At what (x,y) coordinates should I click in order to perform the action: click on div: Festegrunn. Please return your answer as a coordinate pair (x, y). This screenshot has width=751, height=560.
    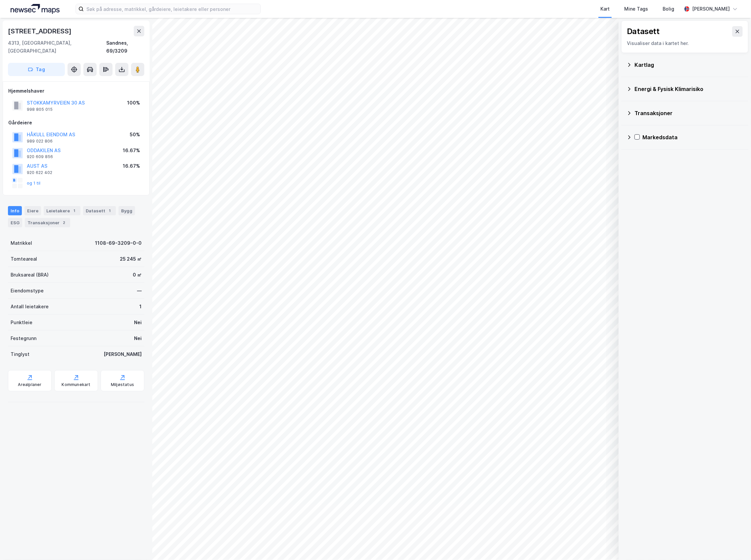
    Looking at the image, I should click on (23, 339).